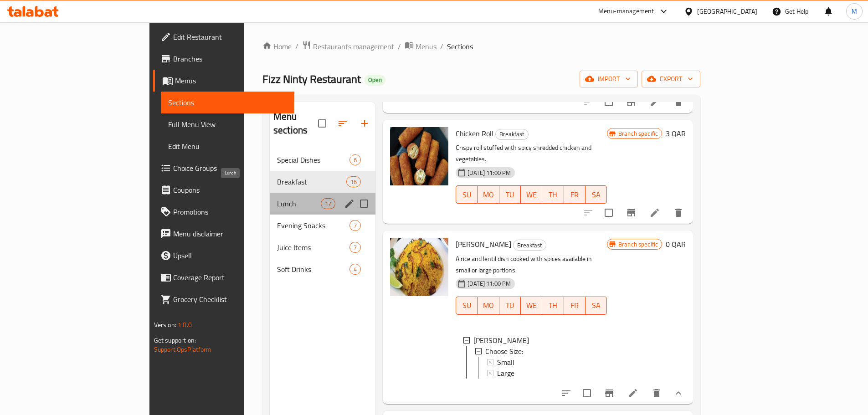 This screenshot has width=868, height=415. What do you see at coordinates (313, 270) in the screenshot?
I see `div: Soft Drinks` at bounding box center [313, 270].